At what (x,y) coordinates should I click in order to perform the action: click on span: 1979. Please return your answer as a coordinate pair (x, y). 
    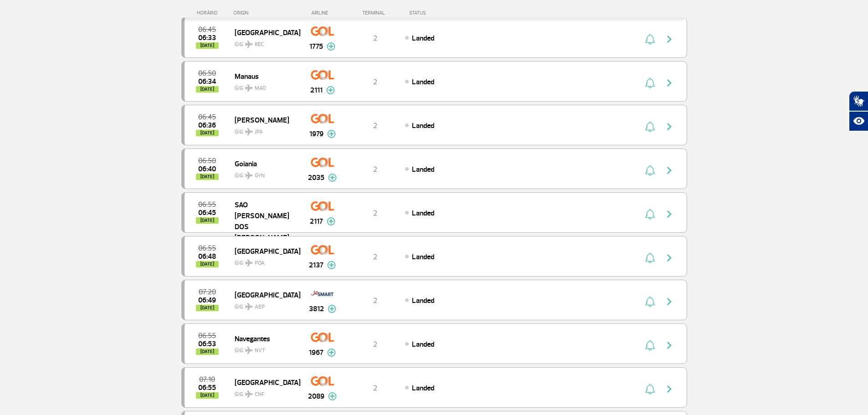
    Looking at the image, I should click on (316, 134).